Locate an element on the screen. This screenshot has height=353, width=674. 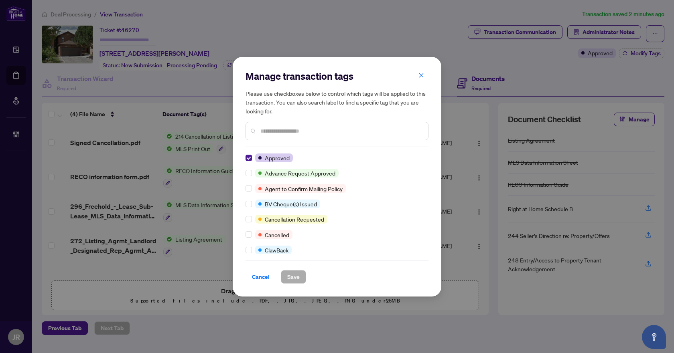
span: close is located at coordinates (421, 75).